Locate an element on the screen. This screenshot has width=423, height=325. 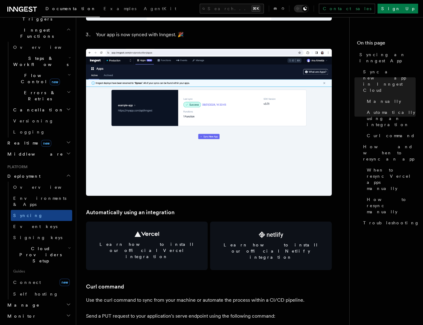
span: How and when to resync an app is located at coordinates (389, 153).